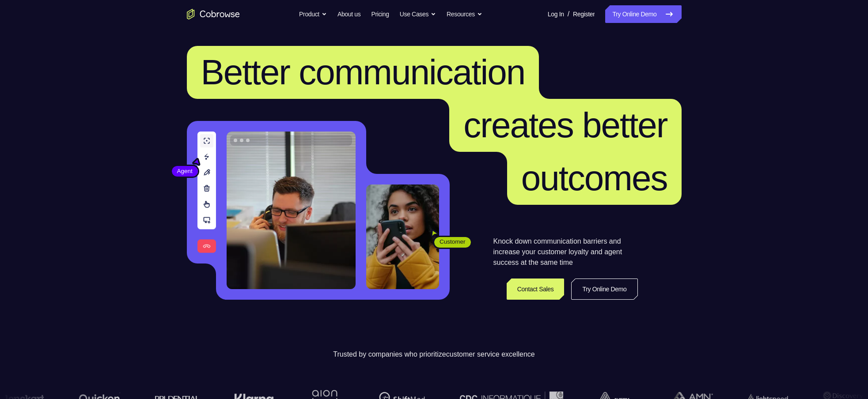  What do you see at coordinates (380, 14) in the screenshot?
I see `a: Pricing` at bounding box center [380, 14].